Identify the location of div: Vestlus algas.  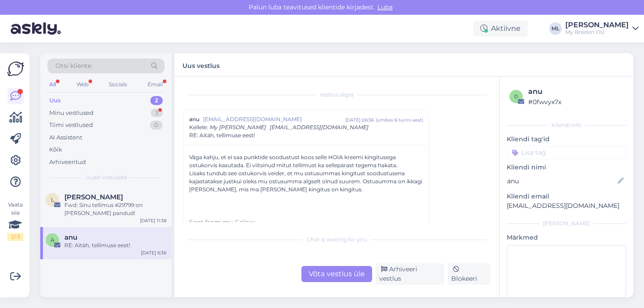
(337, 95).